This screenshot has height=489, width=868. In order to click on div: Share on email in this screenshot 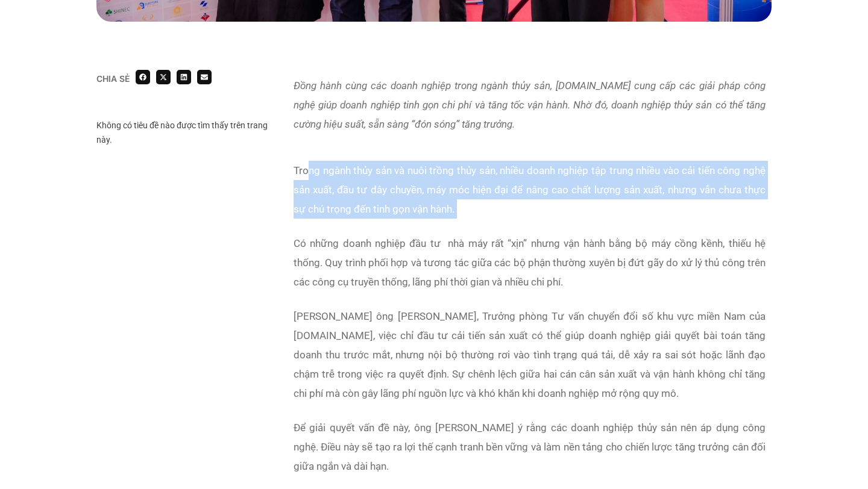, I will do `click(205, 77)`.